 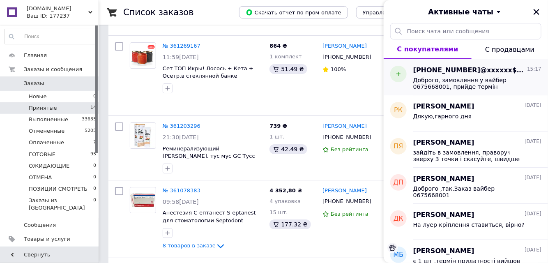 What do you see at coordinates (398, 110) in the screenshot?
I see `span: РК` at bounding box center [398, 110].